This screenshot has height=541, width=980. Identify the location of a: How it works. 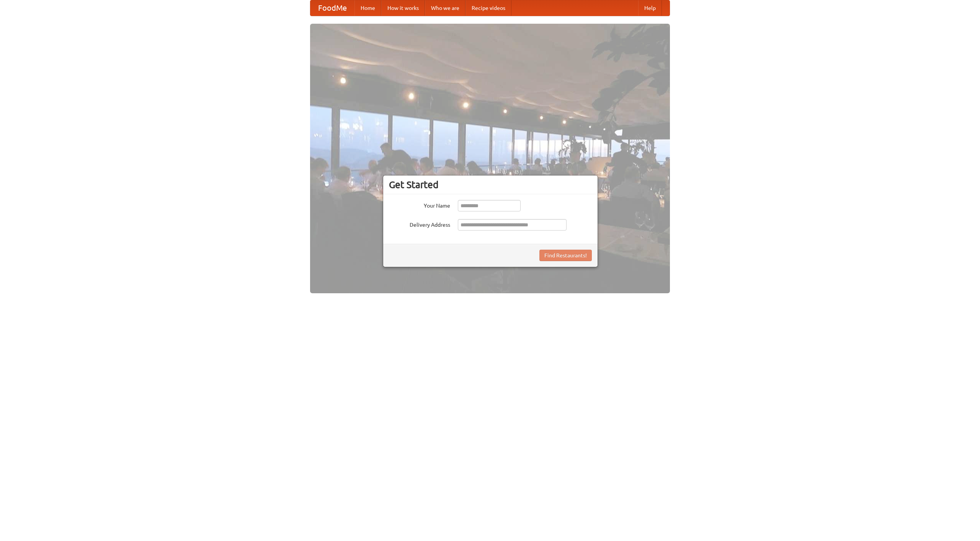
(403, 8).